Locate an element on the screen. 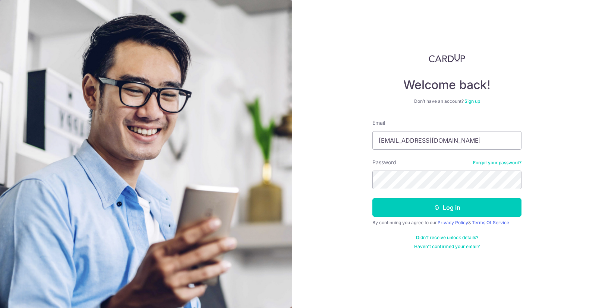 The height and width of the screenshot is (308, 602). a: Forgot your password? is located at coordinates (497, 163).